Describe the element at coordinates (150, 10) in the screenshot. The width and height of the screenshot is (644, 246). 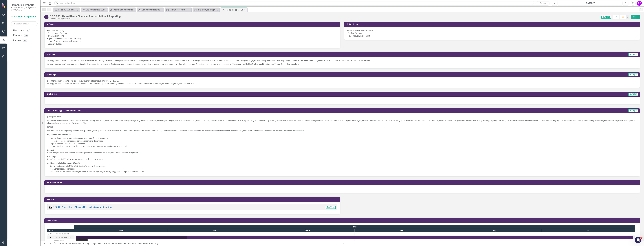
I see `a: CI Scorecard Home` at that location.